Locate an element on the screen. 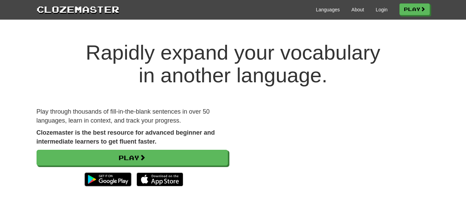 The width and height of the screenshot is (466, 218). strong: Clozemaster is the best resource for advanced beginner and intermediate learners to get fluent fa... is located at coordinates (125, 137).